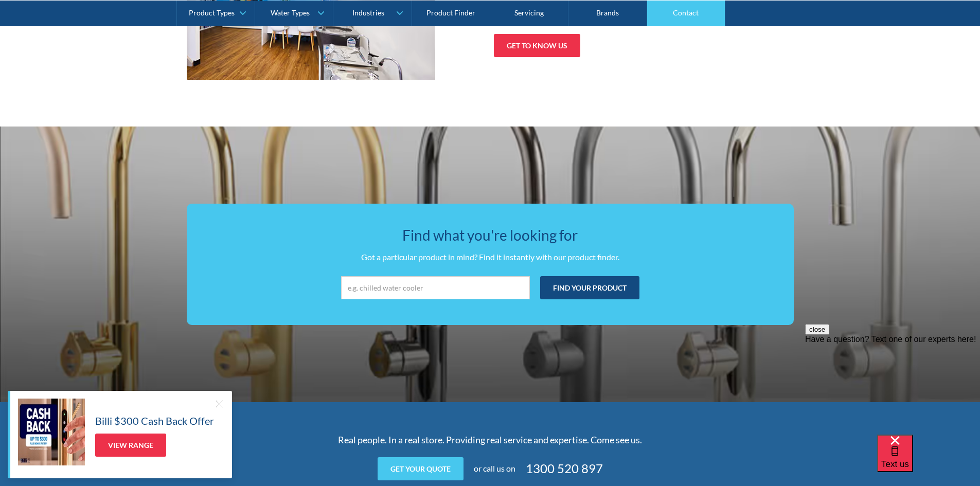 This screenshot has height=486, width=980. I want to click on input: e.g. chilled water cooler, so click(435, 287).